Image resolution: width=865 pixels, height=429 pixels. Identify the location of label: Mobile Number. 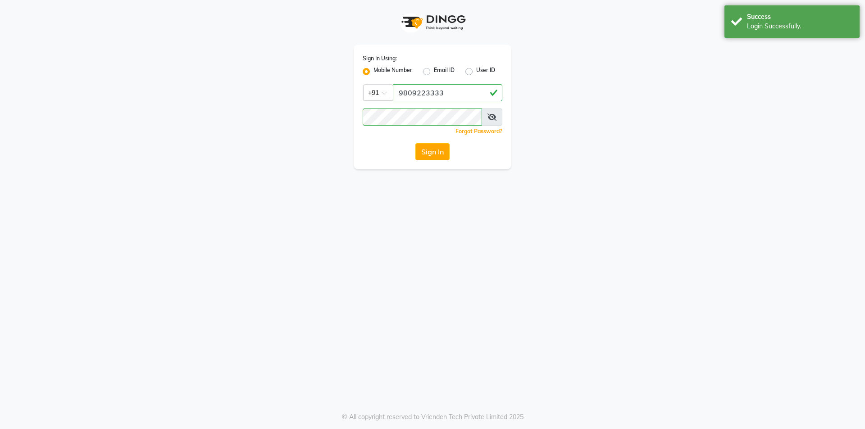
(393, 72).